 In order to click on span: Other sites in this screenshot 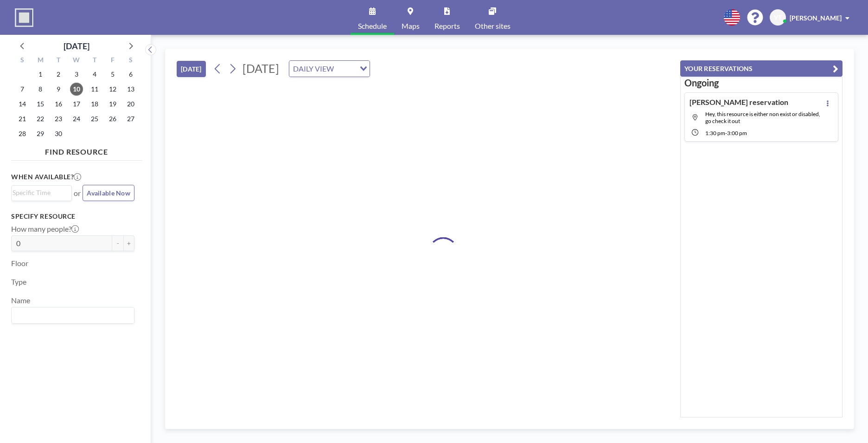, I will do `click(493, 26)`.